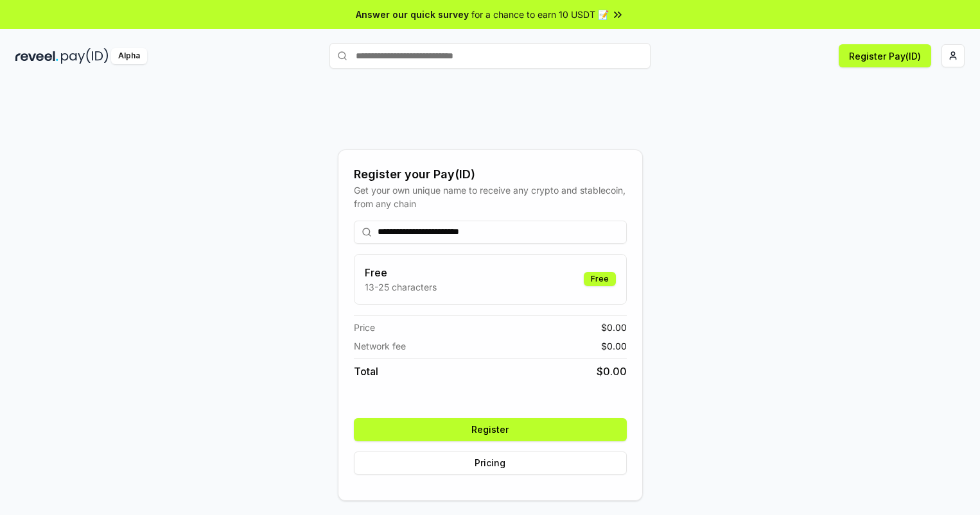 The image size is (980, 515). Describe the element at coordinates (129, 56) in the screenshot. I see `div: Alpha` at that location.